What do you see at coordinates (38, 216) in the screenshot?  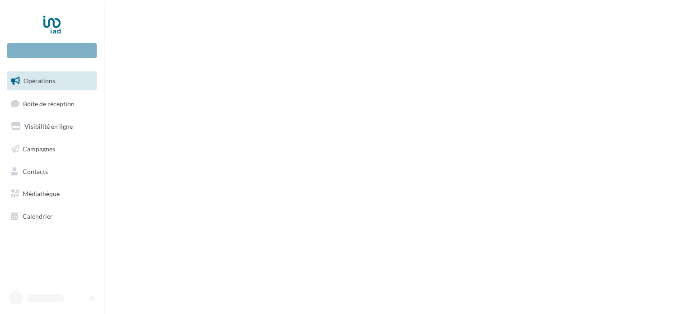 I see `span: Calendrier` at bounding box center [38, 216].